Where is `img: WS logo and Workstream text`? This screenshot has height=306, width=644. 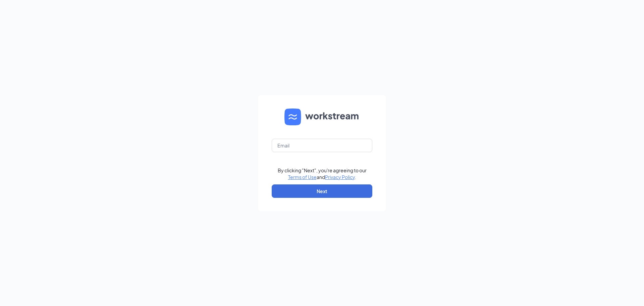 img: WS logo and Workstream text is located at coordinates (322, 117).